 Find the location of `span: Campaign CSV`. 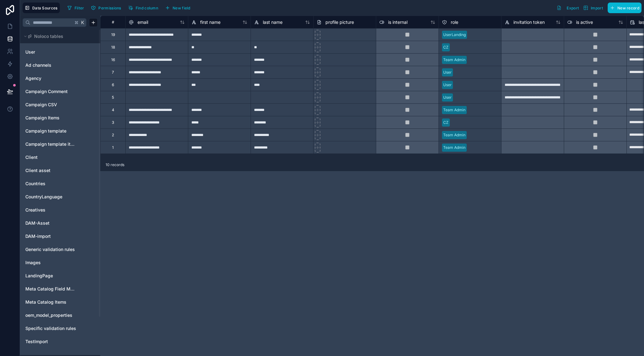

span: Campaign CSV is located at coordinates (41, 105).